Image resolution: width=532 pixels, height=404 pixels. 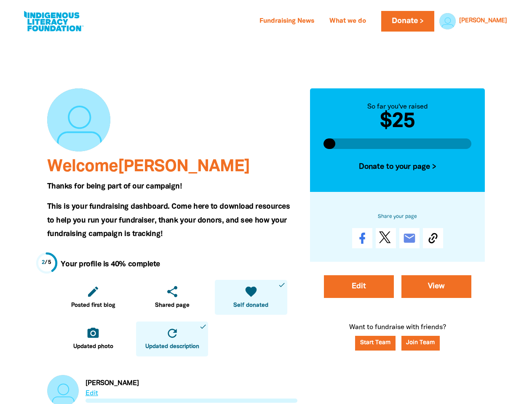 What do you see at coordinates (432, 238) in the screenshot?
I see `button: Copy Link` at bounding box center [432, 238].